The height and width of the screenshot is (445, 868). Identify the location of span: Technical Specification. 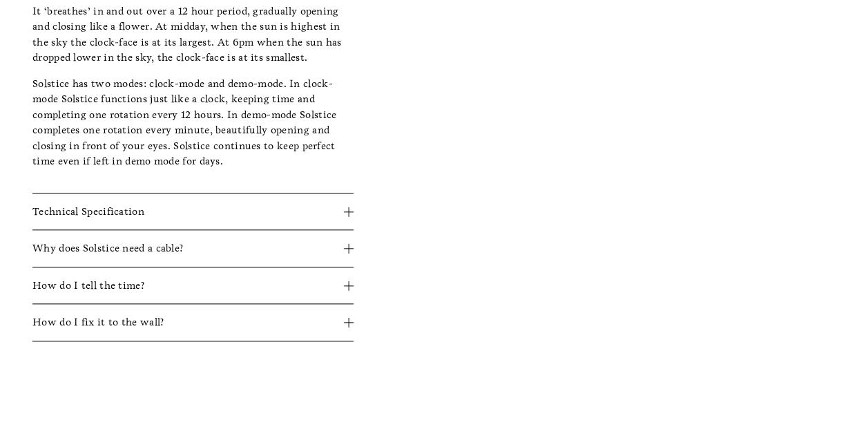
(188, 211).